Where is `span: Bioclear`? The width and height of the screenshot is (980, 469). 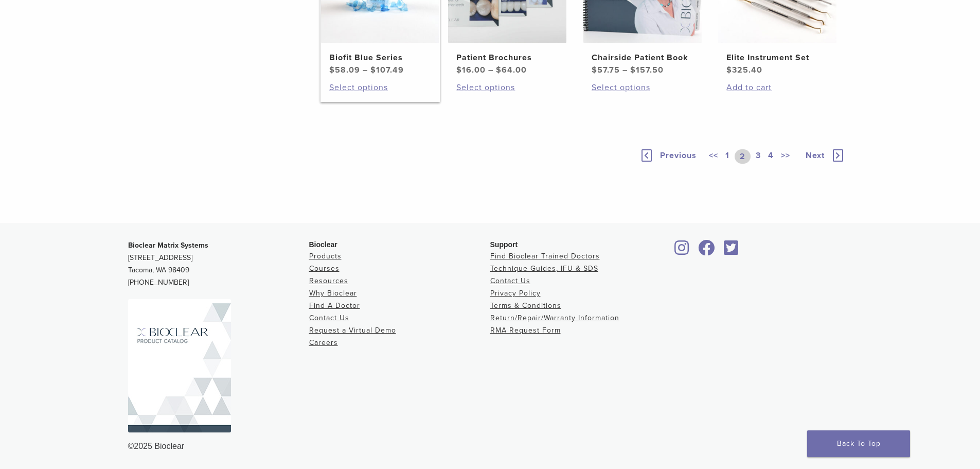 span: Bioclear is located at coordinates (323, 245).